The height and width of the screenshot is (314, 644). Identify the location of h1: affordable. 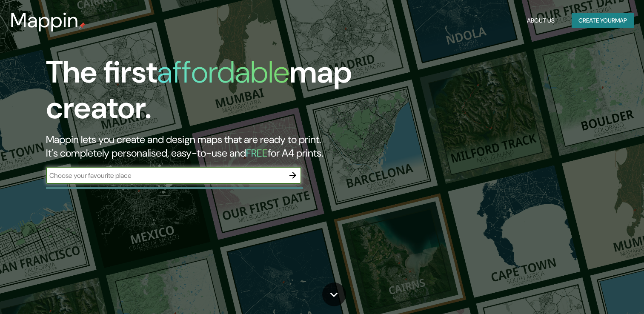
(223, 72).